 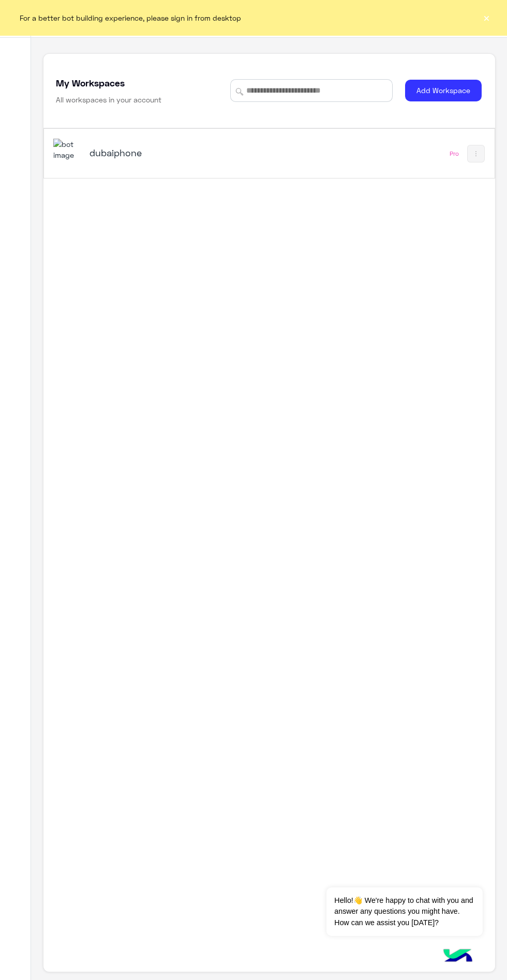 I want to click on h6: All workspaces in your account, so click(x=108, y=100).